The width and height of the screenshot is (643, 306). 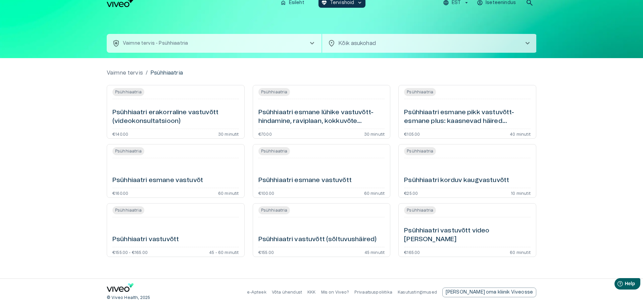 I want to click on p: €155.00 - €165.00, so click(x=130, y=252).